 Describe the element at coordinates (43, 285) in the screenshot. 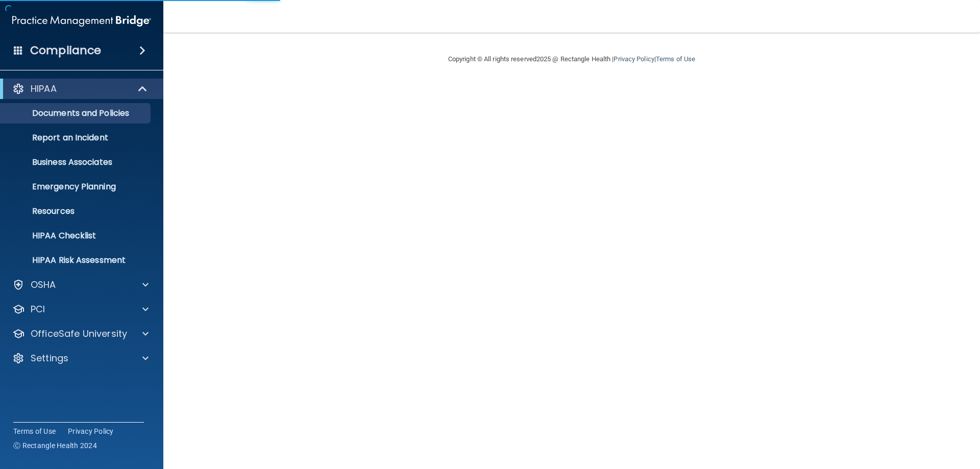

I see `p: OSHA` at that location.